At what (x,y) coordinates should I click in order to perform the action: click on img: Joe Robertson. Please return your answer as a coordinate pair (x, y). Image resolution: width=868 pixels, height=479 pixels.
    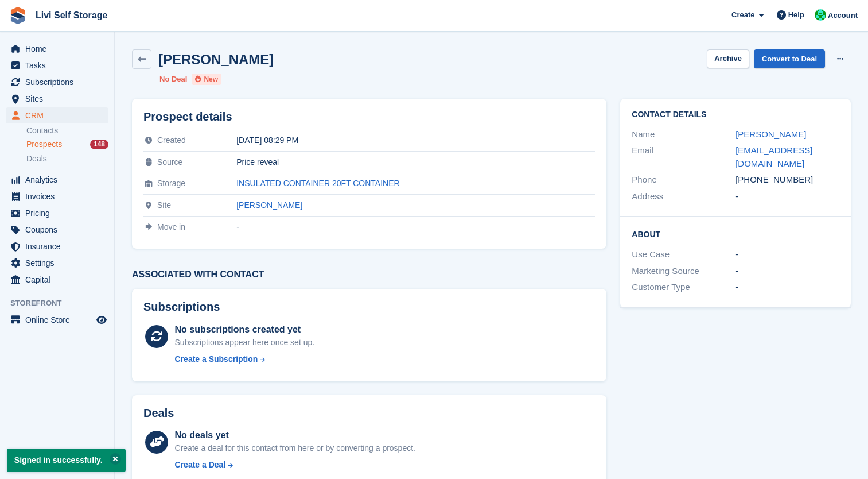
    Looking at the image, I should click on (821, 15).